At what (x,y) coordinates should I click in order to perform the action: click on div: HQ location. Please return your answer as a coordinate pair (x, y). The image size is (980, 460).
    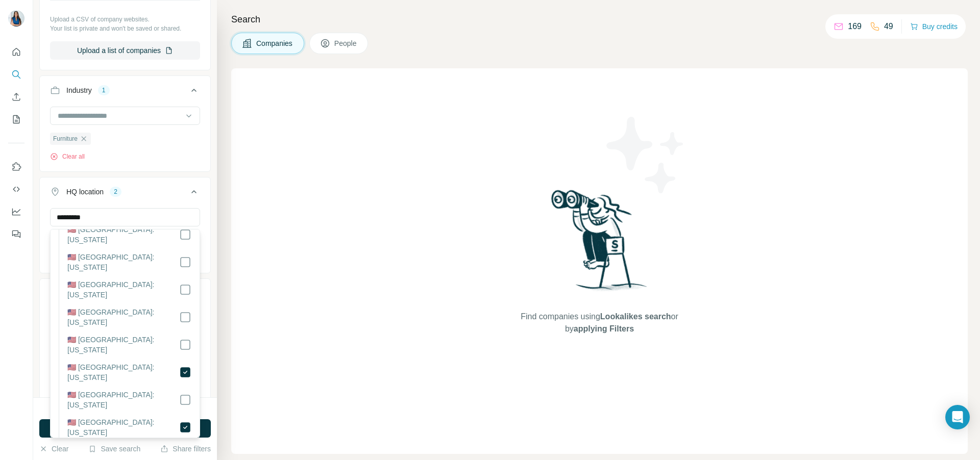
    Looking at the image, I should click on (85, 192).